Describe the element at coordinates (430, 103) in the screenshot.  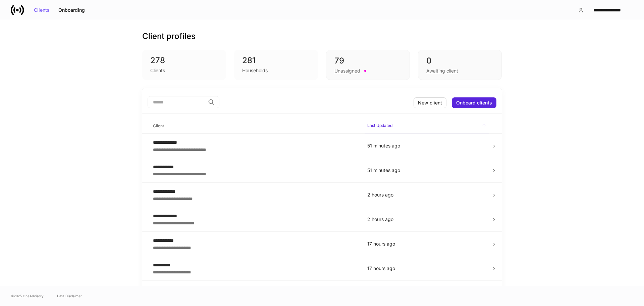
I see `button: New client` at that location.